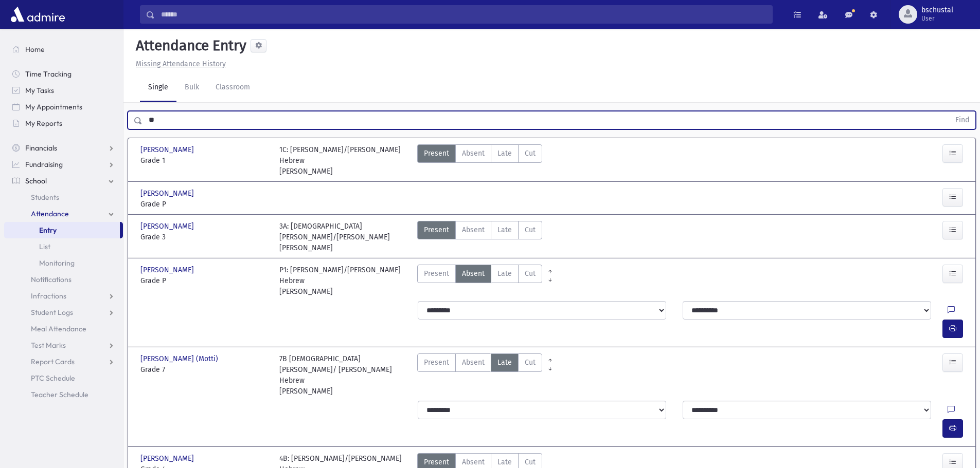  What do you see at coordinates (63, 197) in the screenshot?
I see `a: Students` at bounding box center [63, 197].